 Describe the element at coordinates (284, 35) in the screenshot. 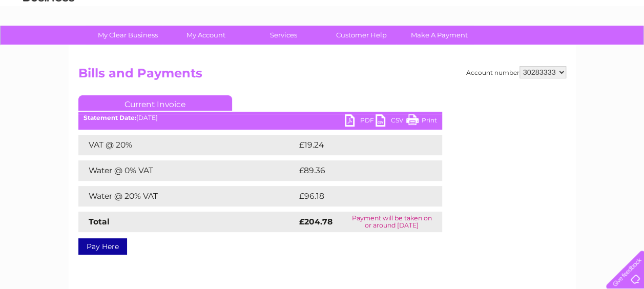

I see `a: Services` at that location.